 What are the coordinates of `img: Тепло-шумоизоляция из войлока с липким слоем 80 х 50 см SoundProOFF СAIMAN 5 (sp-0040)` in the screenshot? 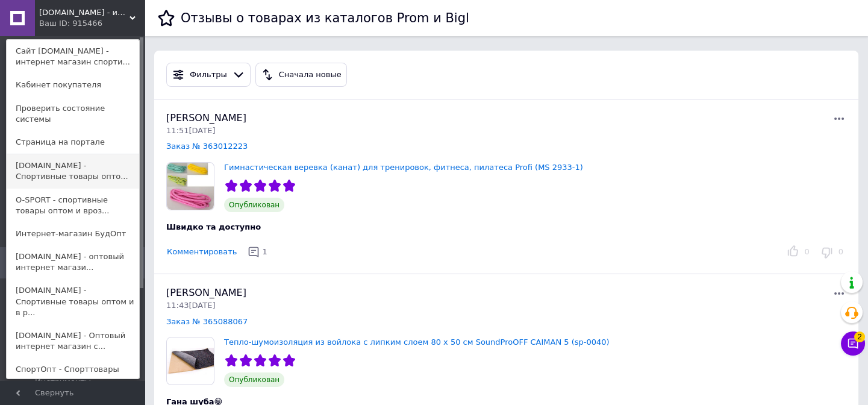 It's located at (190, 361).